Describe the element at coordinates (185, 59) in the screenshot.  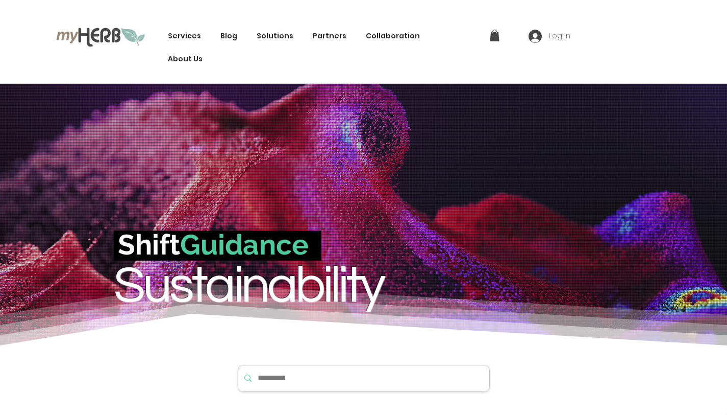
I see `span: About Us` at that location.